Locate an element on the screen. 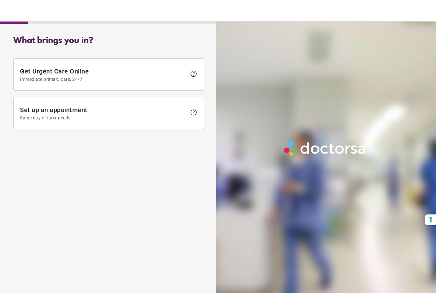  span: Get Urgent Care Online is located at coordinates (103, 74).